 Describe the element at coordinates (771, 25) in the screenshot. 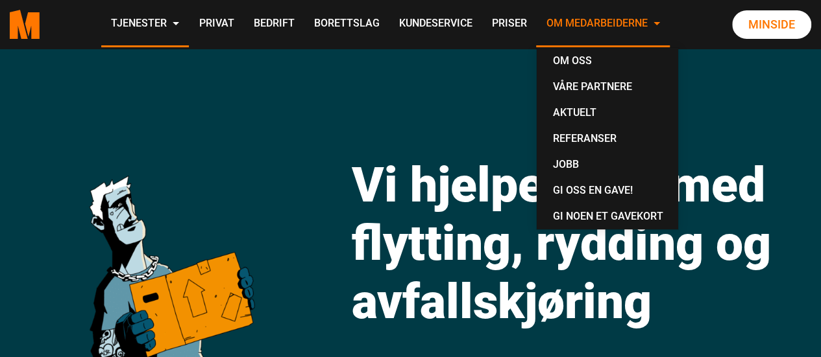

I see `a: Minside` at that location.